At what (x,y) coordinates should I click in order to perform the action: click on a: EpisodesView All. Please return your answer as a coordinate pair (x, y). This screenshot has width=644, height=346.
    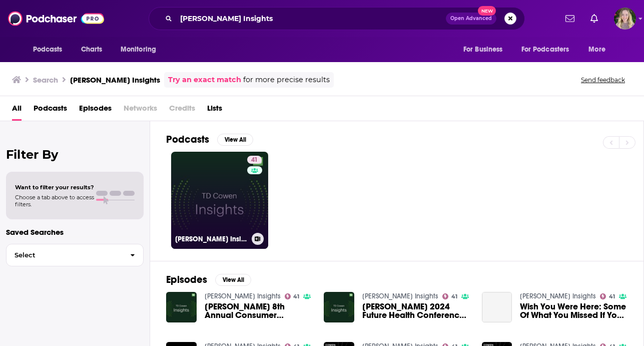
    Looking at the image, I should click on (208, 280).